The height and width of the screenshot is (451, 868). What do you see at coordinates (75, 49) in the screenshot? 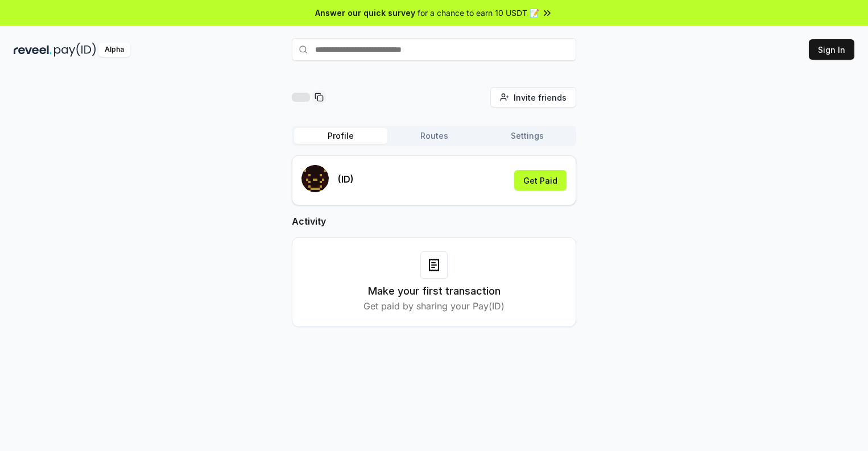
I see `img: pay_id` at bounding box center [75, 49].